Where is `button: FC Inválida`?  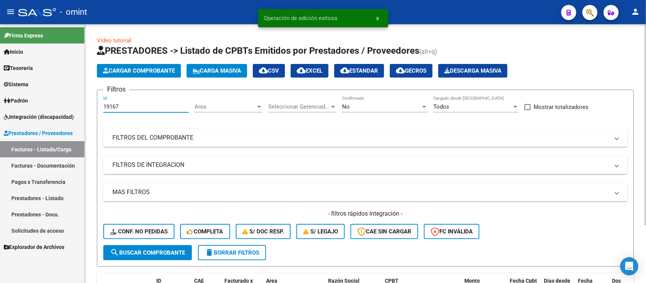
button: FC Inválida is located at coordinates (452, 232).